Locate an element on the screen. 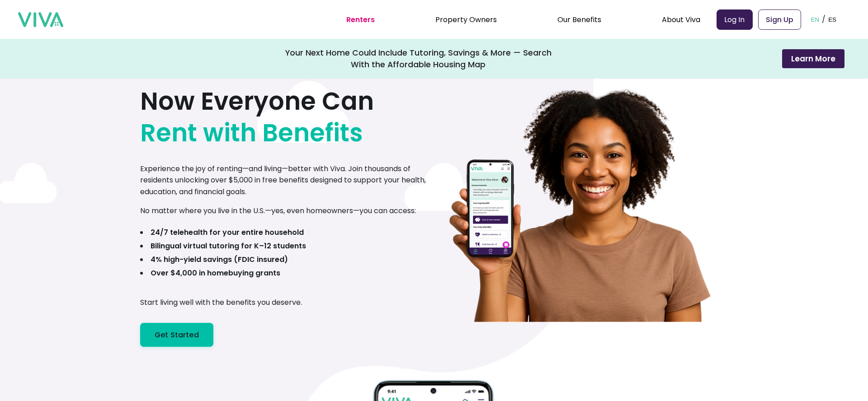  a: Renters is located at coordinates (361, 19).